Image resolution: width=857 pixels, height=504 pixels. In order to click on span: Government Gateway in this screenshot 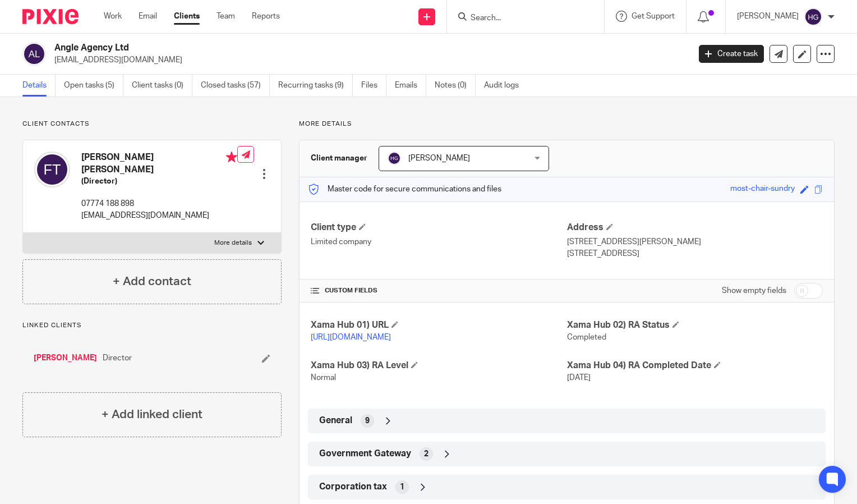, I will do `click(365, 453)`.